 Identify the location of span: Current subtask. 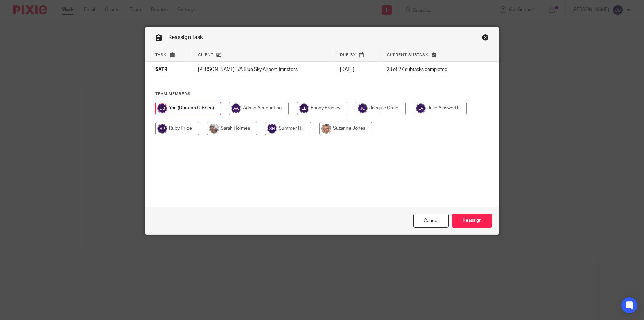
(408, 55).